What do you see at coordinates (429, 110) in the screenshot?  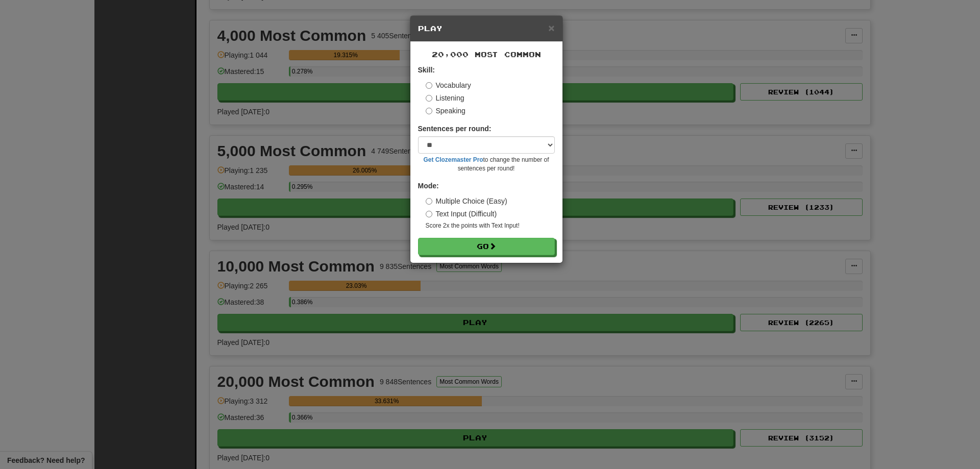 I see `input: Speaking` at bounding box center [429, 110].